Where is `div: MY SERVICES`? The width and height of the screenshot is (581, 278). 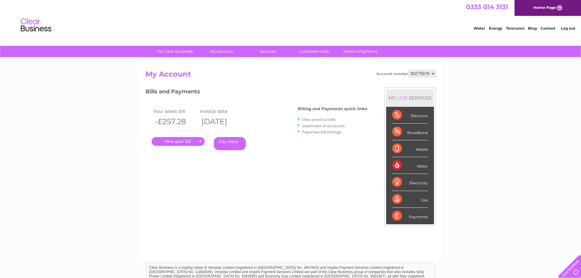
div: MY SERVICES is located at coordinates (410, 98).